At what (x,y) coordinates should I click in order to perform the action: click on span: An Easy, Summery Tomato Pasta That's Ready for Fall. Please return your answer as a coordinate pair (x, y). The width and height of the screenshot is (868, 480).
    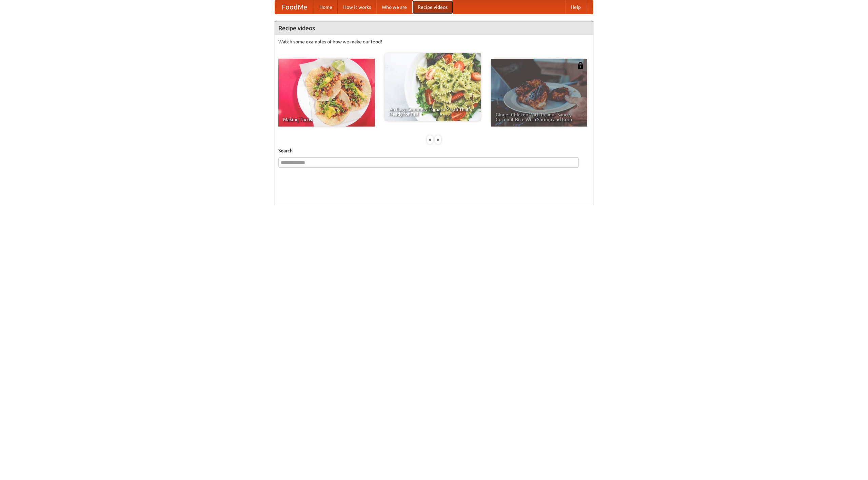
    Looking at the image, I should click on (433, 111).